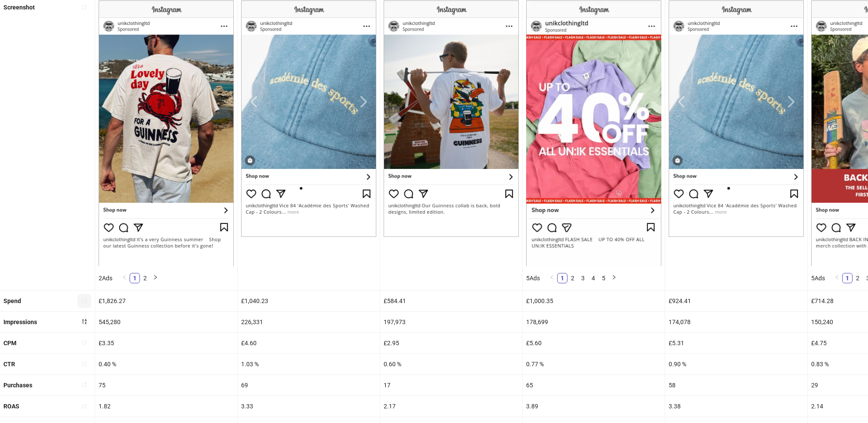 The width and height of the screenshot is (868, 423). Describe the element at coordinates (737, 407) in the screenshot. I see `div: 3.38` at that location.